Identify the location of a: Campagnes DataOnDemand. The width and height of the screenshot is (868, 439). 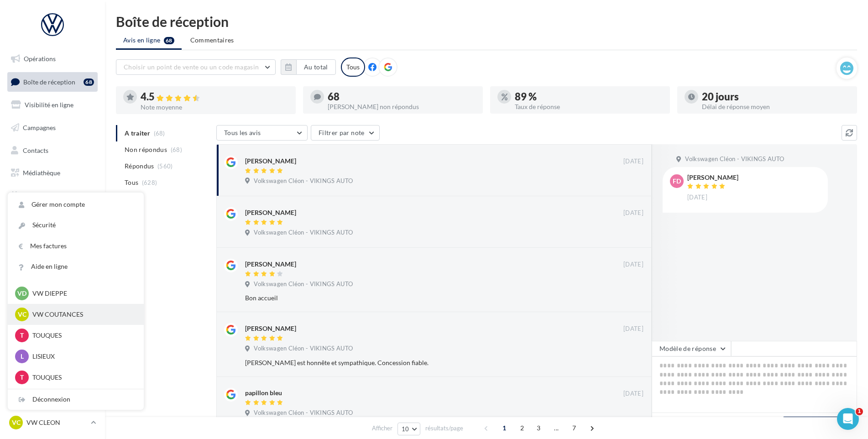
(52, 253).